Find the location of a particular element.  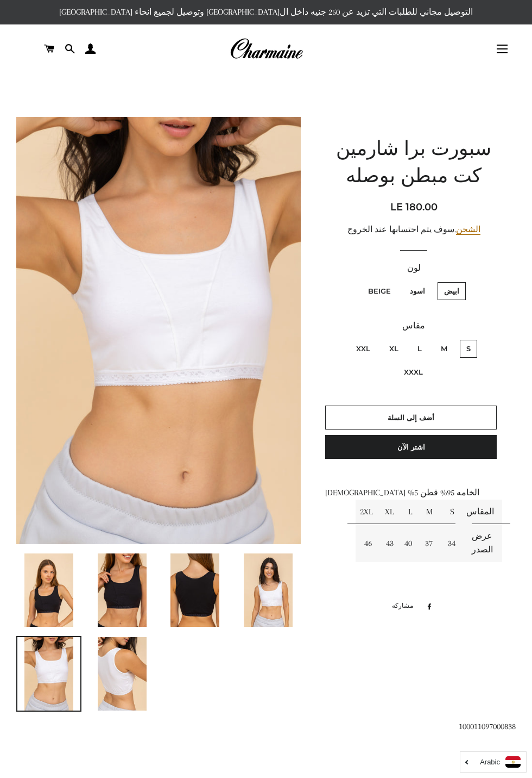

label: S is located at coordinates (469, 349).